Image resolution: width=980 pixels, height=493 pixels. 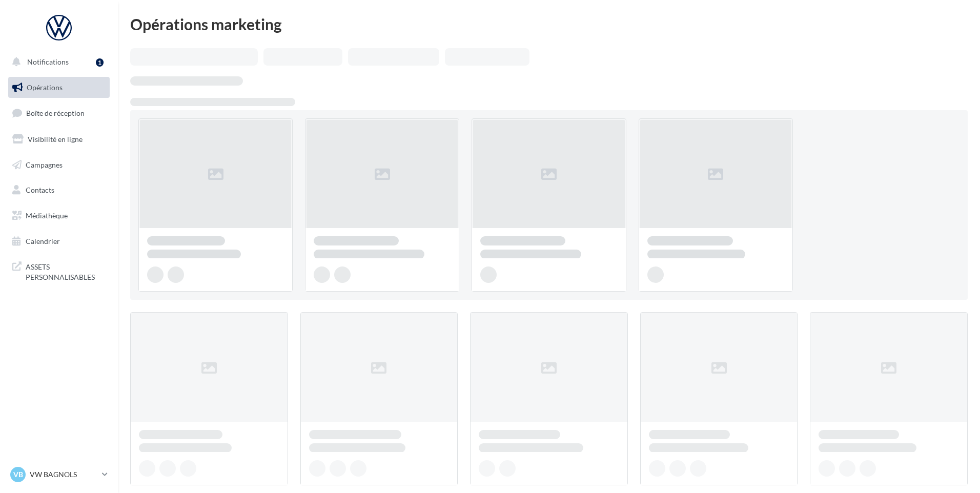 I want to click on a: Médiathèque, so click(x=59, y=215).